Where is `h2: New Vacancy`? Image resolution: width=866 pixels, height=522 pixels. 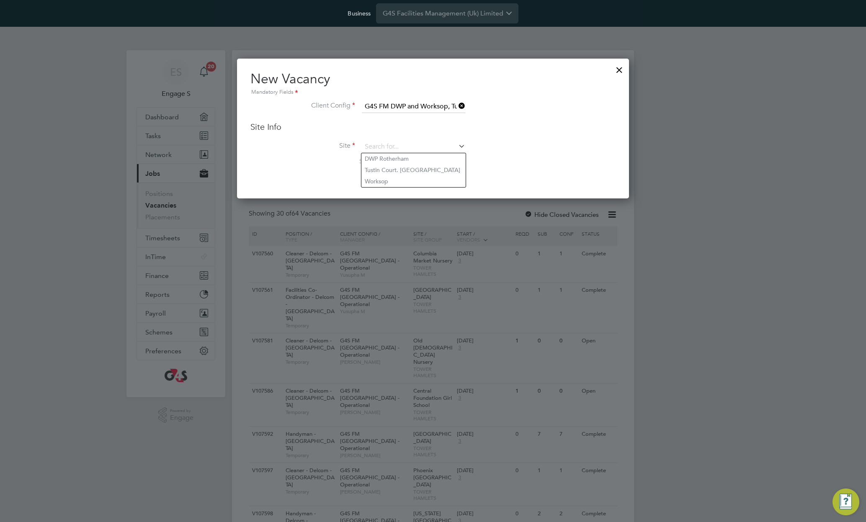 h2: New Vacancy is located at coordinates (433, 84).